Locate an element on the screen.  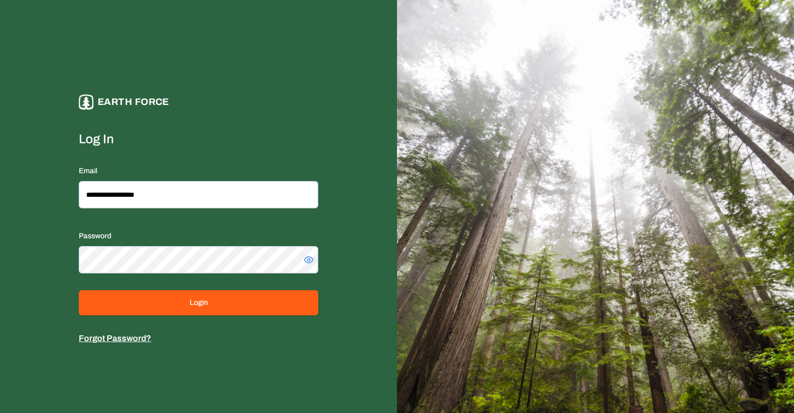
p: Forgot Password? is located at coordinates (198, 339).